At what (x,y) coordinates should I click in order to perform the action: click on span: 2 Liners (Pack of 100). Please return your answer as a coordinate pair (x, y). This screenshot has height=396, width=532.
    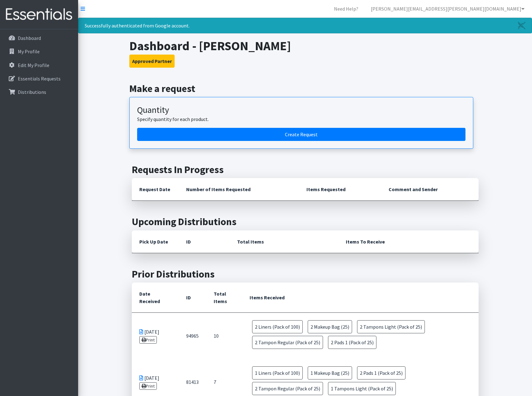
    Looking at the image, I should click on (277, 327).